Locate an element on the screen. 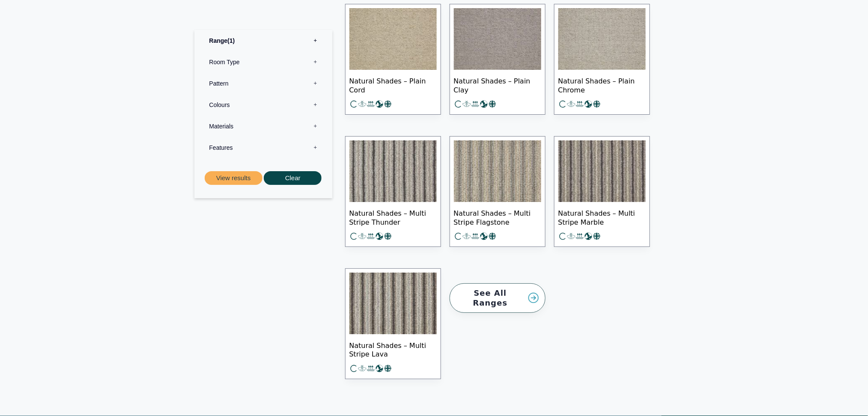  span: Natural Shades – Plain Chrome is located at coordinates (602, 85).